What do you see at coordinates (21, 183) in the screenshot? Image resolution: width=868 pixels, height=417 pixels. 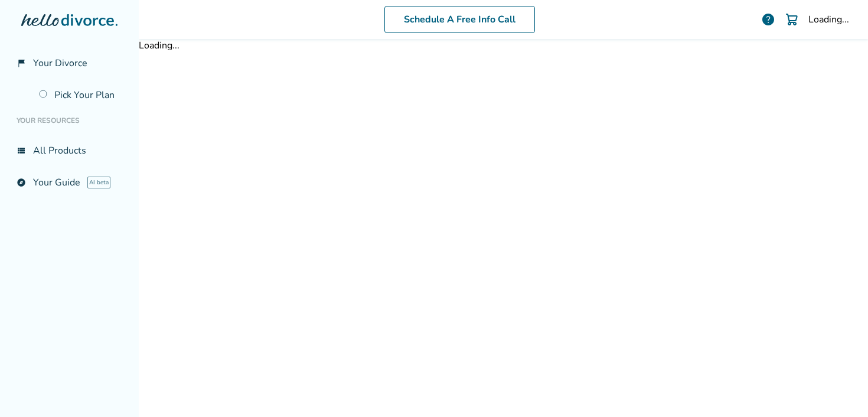 I see `span: explore` at bounding box center [21, 183].